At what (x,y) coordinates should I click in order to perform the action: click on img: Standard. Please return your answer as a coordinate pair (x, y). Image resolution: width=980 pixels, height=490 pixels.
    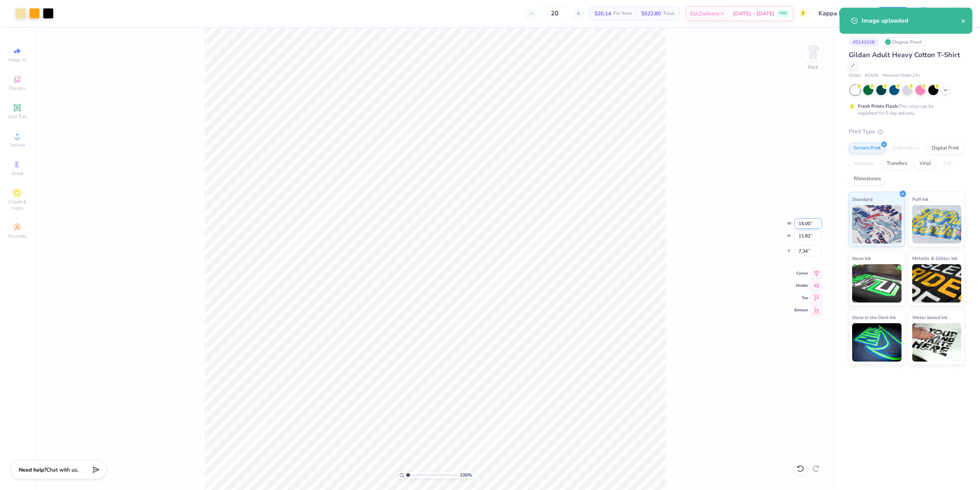
    Looking at the image, I should click on (876, 224).